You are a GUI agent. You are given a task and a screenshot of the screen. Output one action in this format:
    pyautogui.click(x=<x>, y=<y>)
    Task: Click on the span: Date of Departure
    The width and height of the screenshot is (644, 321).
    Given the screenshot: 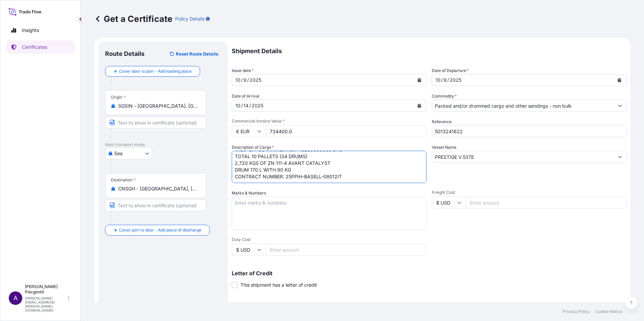 What is the action you would take?
    pyautogui.click(x=451, y=71)
    